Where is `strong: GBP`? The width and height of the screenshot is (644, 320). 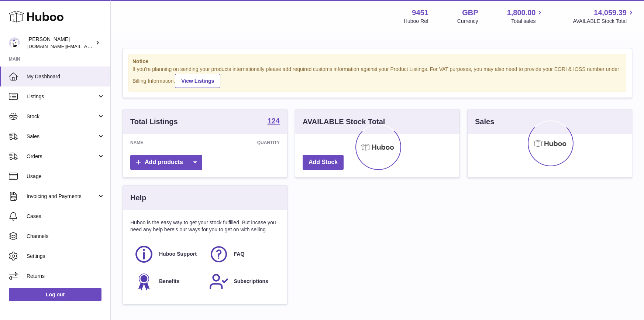 strong: GBP is located at coordinates (470, 12).